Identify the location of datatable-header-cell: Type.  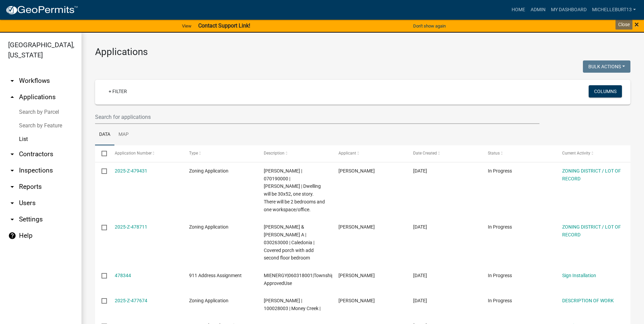
(220, 154).